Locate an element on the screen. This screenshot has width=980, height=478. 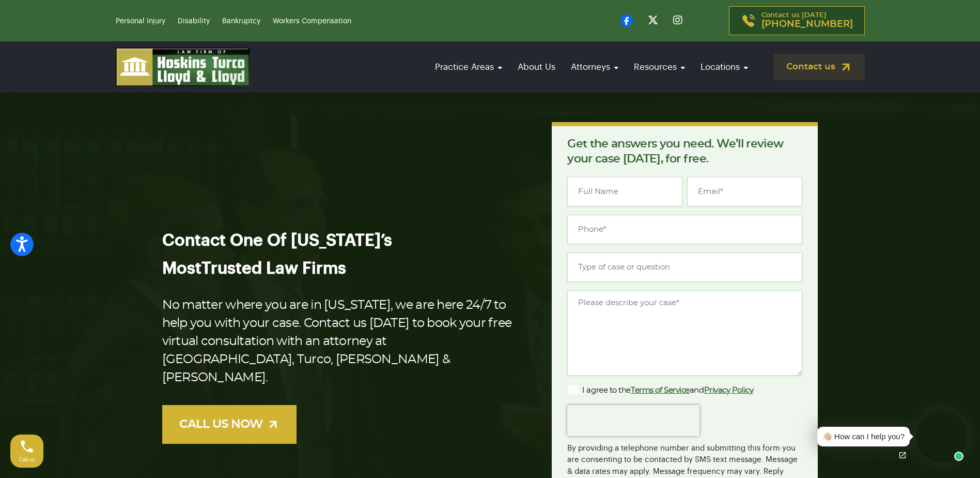
a: Locations is located at coordinates (724, 67).